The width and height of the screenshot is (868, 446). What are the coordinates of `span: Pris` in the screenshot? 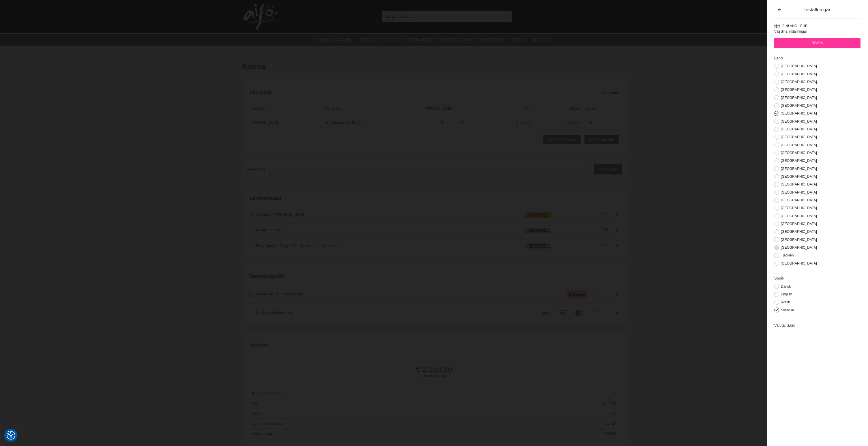 It's located at (528, 109).